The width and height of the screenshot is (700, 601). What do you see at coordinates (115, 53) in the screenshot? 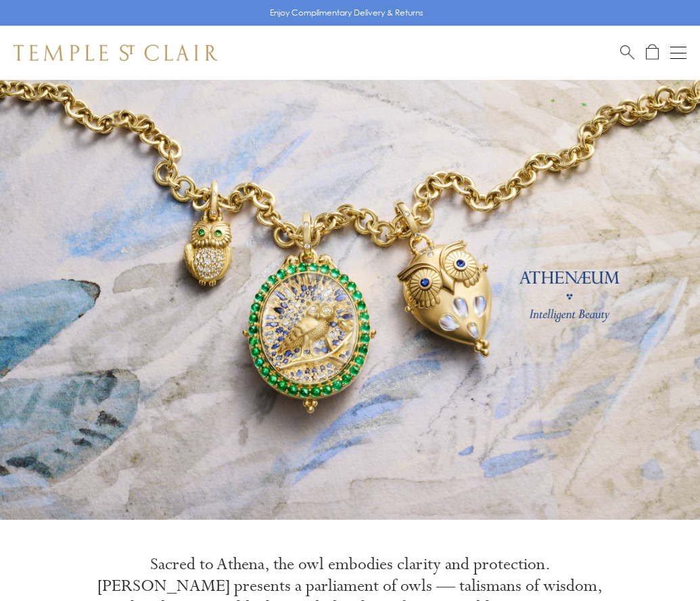
I see `img: Temple St. Clair` at bounding box center [115, 53].